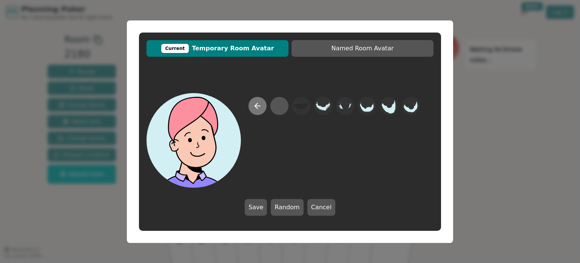 Image resolution: width=580 pixels, height=263 pixels. What do you see at coordinates (287, 207) in the screenshot?
I see `button: Random` at bounding box center [287, 207].